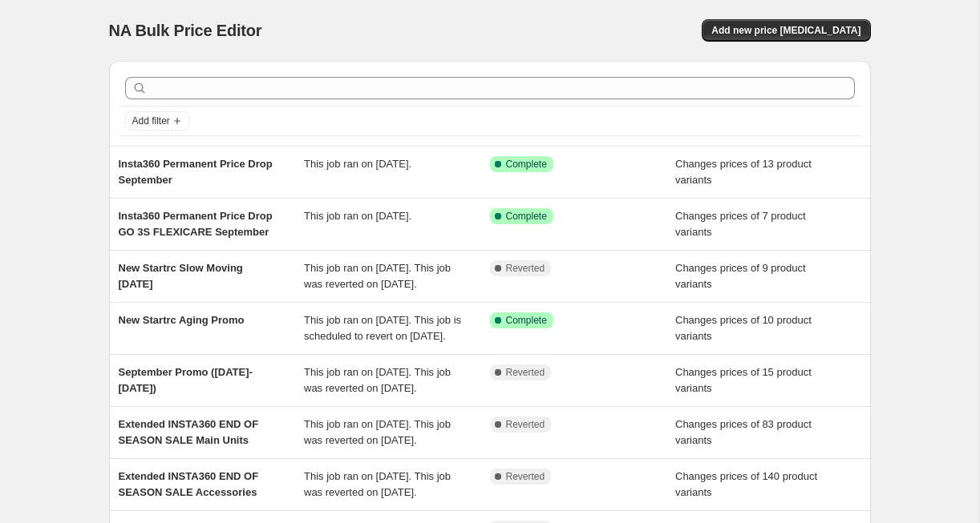 The image size is (980, 523). Describe the element at coordinates (189, 484) in the screenshot. I see `span: Extended INSTA360 END OF SEASON SALE Accessories` at that location.